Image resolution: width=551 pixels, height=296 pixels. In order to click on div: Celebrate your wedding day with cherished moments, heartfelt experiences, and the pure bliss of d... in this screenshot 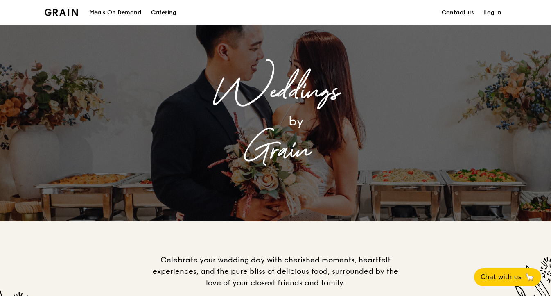, I will do `click(276, 271)`.